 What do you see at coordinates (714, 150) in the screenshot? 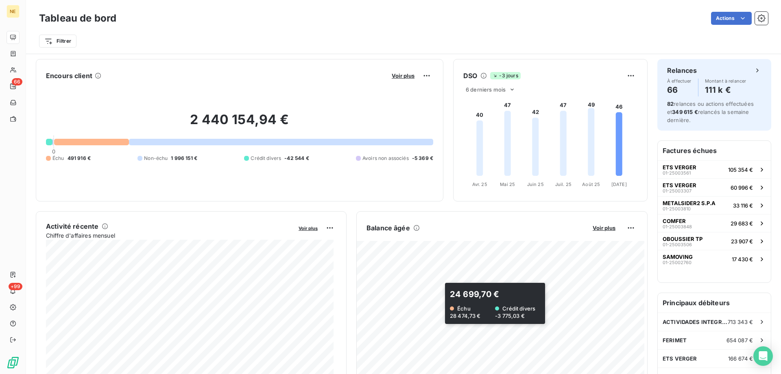
I see `h6: Factures échues` at bounding box center [714, 150].